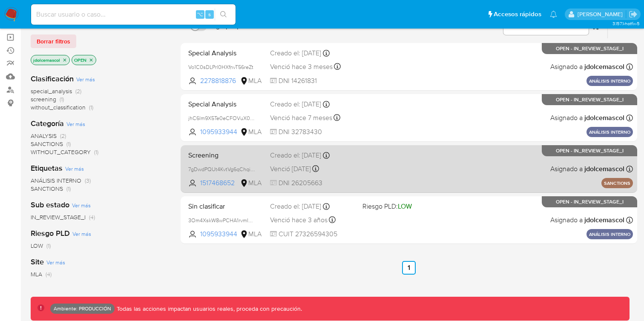 This screenshot has width=644, height=321. I want to click on input: Buscar usuario o caso..., so click(134, 15).